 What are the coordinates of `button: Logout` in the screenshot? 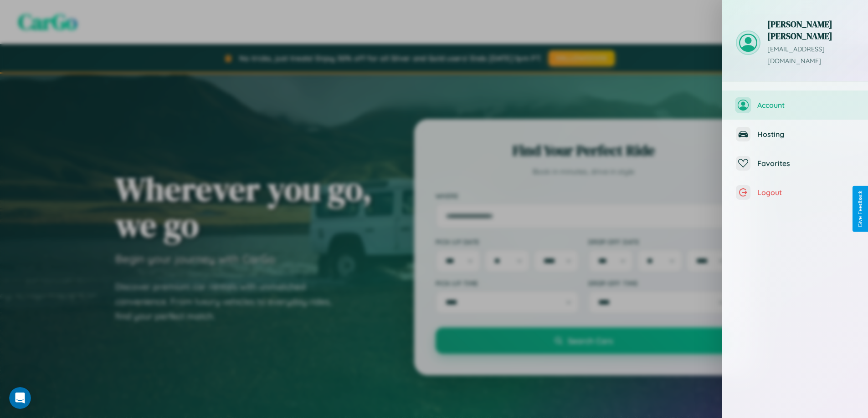 It's located at (795, 192).